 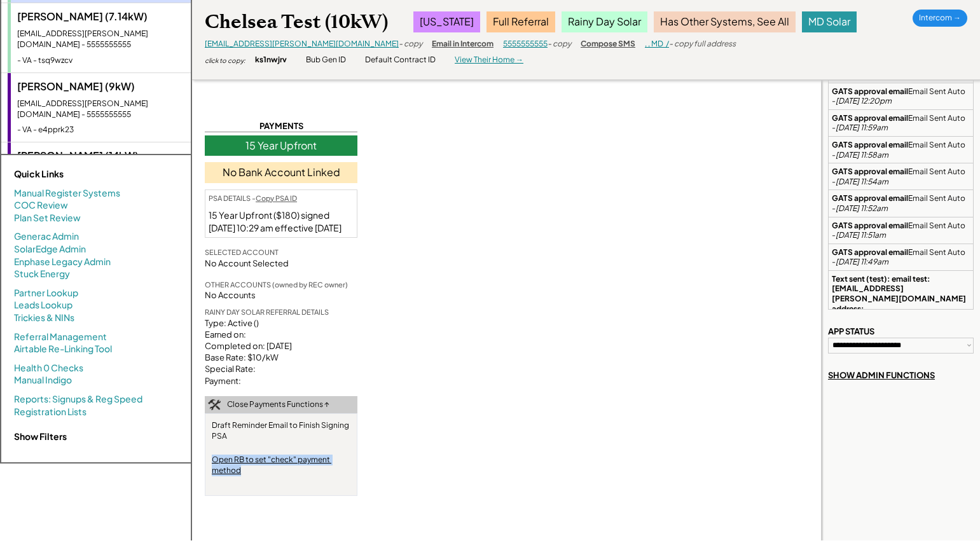 I want to click on div: click to copy:, so click(x=225, y=60).